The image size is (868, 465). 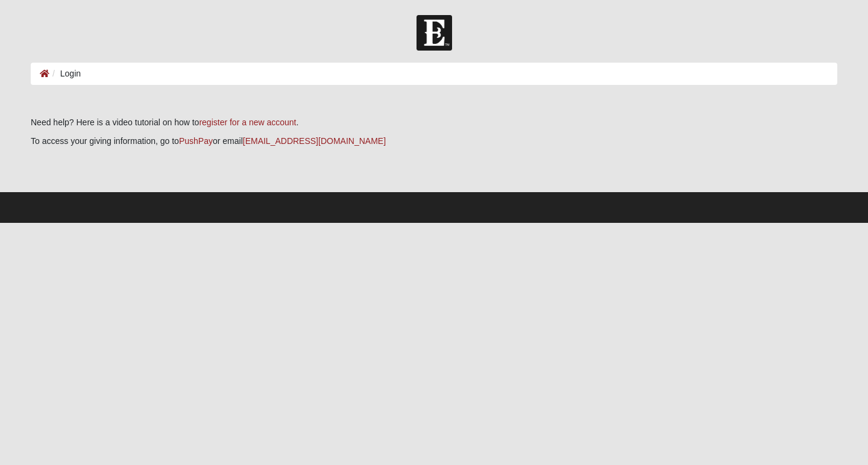 I want to click on li: Login, so click(x=65, y=74).